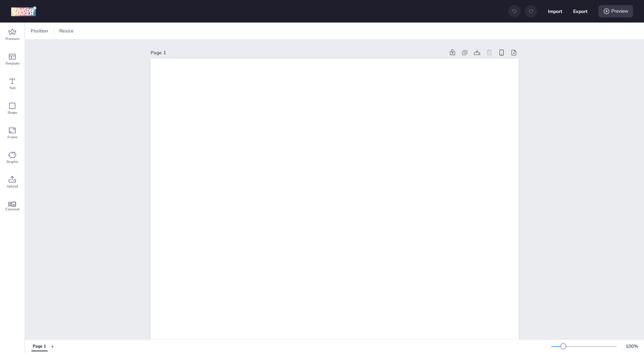  Describe the element at coordinates (66, 31) in the screenshot. I see `span: Resize` at that location.